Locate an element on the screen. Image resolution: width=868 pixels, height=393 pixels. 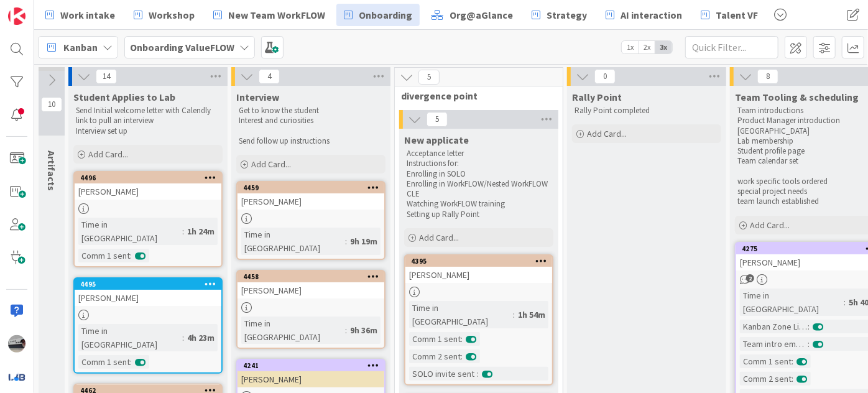
span: Talent VF is located at coordinates (737, 15).